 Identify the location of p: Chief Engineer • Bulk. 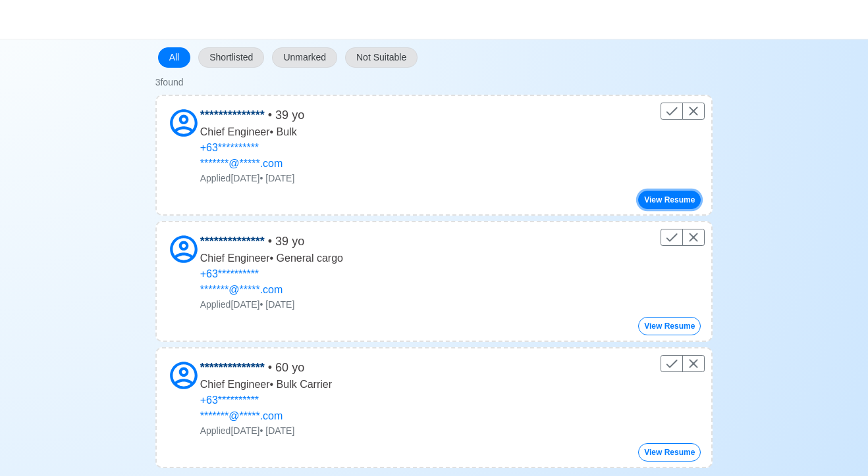
(252, 132).